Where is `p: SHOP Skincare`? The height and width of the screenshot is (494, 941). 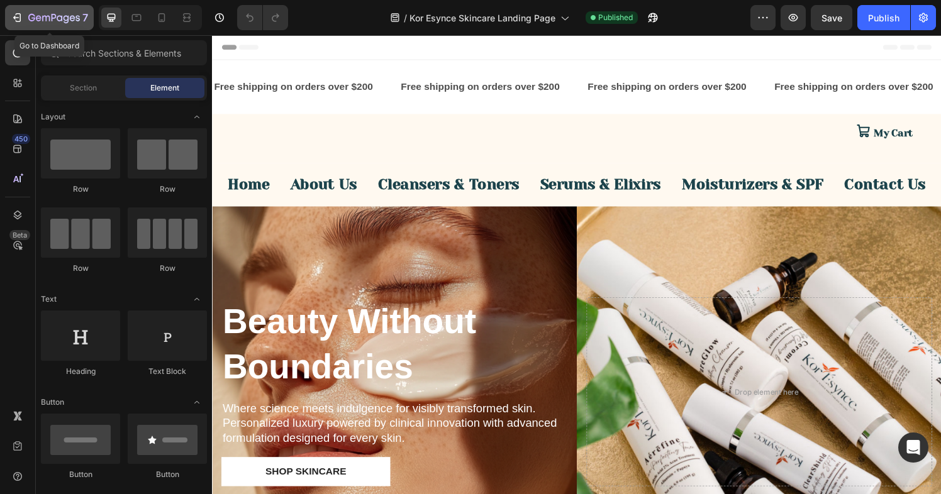 p: SHOP Skincare is located at coordinates (96, 452).